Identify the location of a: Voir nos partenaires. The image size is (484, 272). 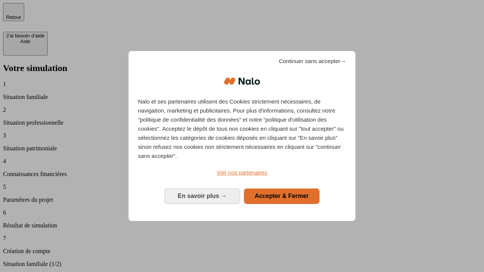
(242, 173).